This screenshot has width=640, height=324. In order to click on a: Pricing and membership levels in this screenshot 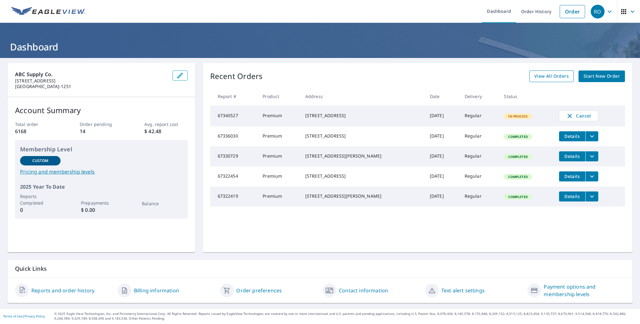, I will do `click(101, 172)`.